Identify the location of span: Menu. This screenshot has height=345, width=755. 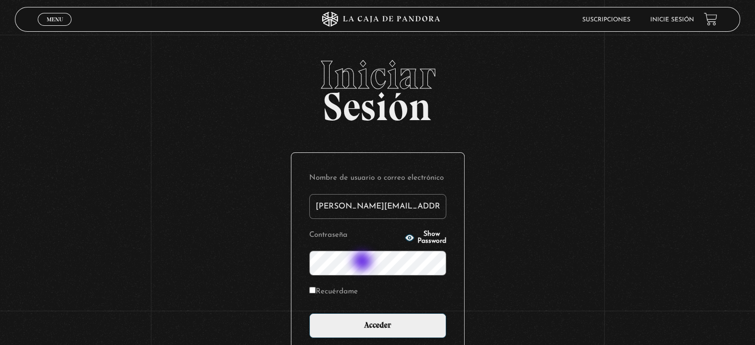
(55, 19).